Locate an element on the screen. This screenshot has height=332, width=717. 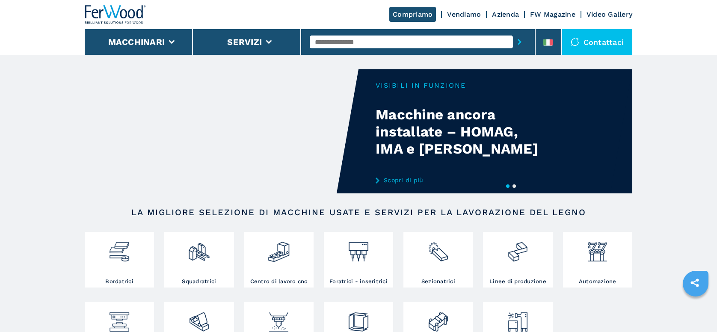
img: centro_di_lavoro_cnc_2.png is located at coordinates (279, 249).